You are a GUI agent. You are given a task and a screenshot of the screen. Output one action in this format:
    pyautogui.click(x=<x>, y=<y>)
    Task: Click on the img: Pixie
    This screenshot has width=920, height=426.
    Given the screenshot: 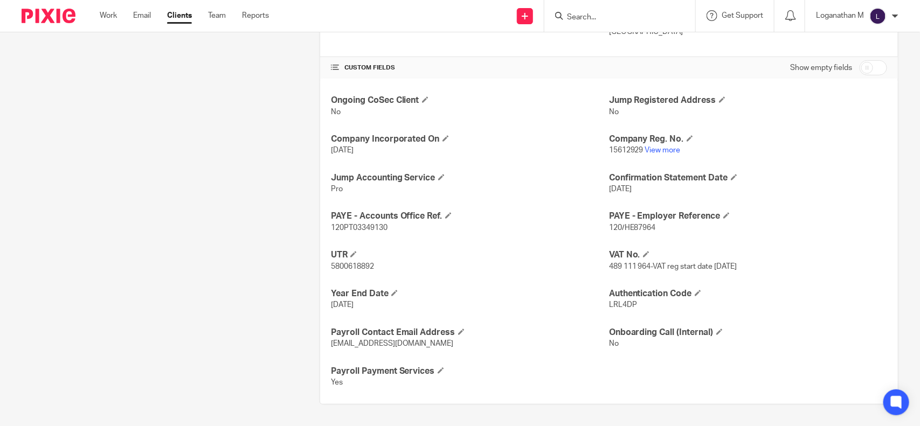 What is the action you would take?
    pyautogui.click(x=49, y=16)
    